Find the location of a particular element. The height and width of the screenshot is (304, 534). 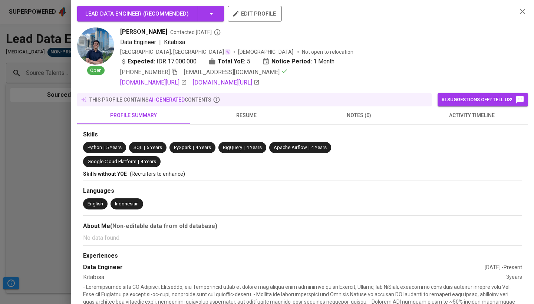

span: Lead Data Engineer ( Recommended ) is located at coordinates (137, 14).